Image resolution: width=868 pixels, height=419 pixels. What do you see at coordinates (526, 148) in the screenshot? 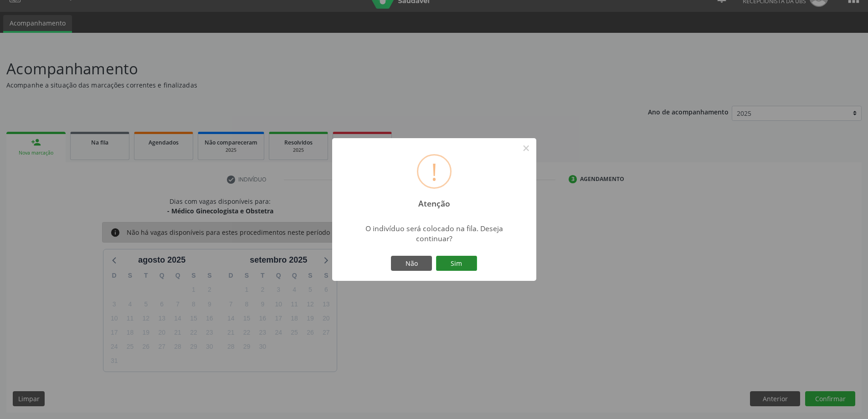
I see `button: Close this dialog` at bounding box center [526, 148].